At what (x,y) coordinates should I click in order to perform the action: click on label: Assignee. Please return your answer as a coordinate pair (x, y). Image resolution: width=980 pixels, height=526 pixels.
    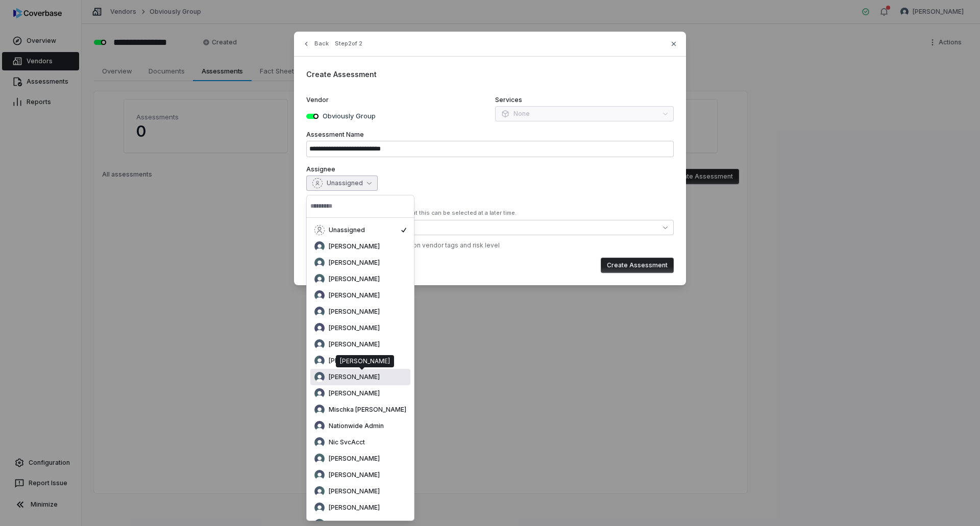
    Looking at the image, I should click on (490, 169).